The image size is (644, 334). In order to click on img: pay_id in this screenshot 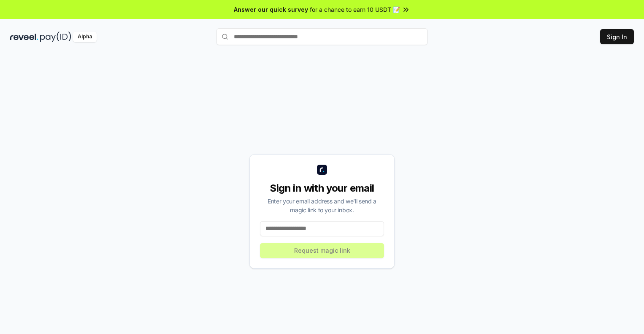, I will do `click(56, 36)`.